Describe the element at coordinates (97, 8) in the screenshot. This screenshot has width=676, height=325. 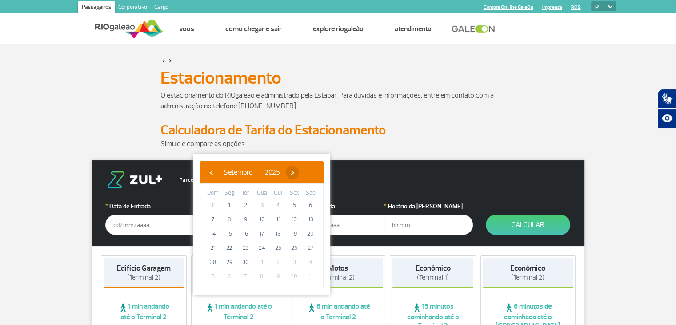
I see `a: Passageiros` at that location.